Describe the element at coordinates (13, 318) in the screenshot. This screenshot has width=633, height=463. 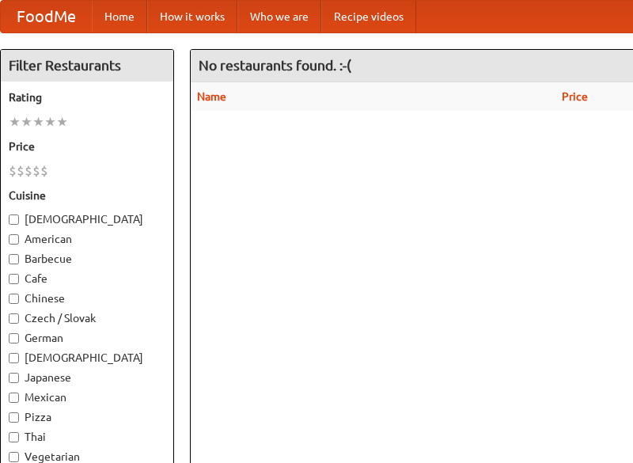
I see `input: Czech / Slovak` at that location.